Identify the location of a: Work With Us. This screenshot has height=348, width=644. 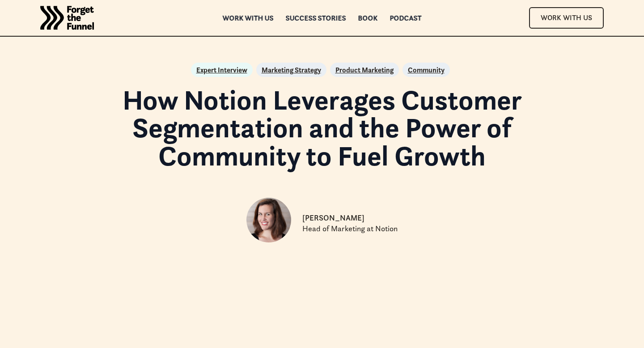
(566, 18).